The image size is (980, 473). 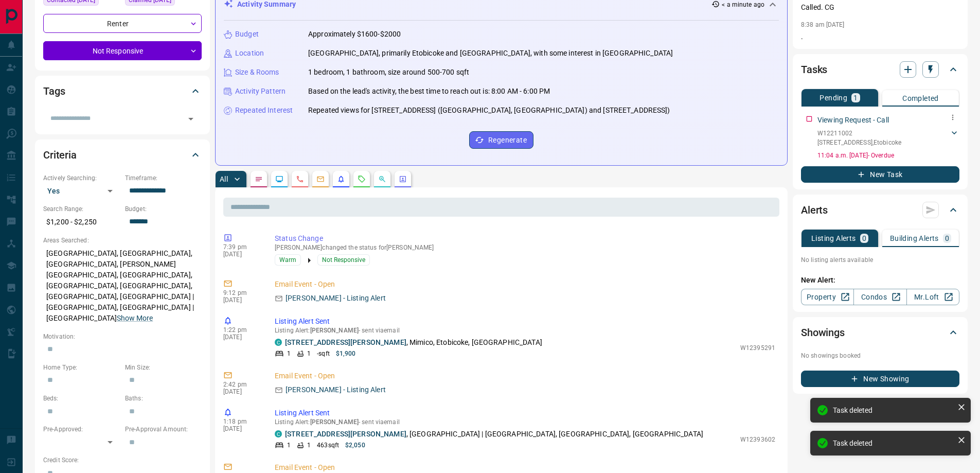 I want to click on p: W12395291, so click(x=758, y=348).